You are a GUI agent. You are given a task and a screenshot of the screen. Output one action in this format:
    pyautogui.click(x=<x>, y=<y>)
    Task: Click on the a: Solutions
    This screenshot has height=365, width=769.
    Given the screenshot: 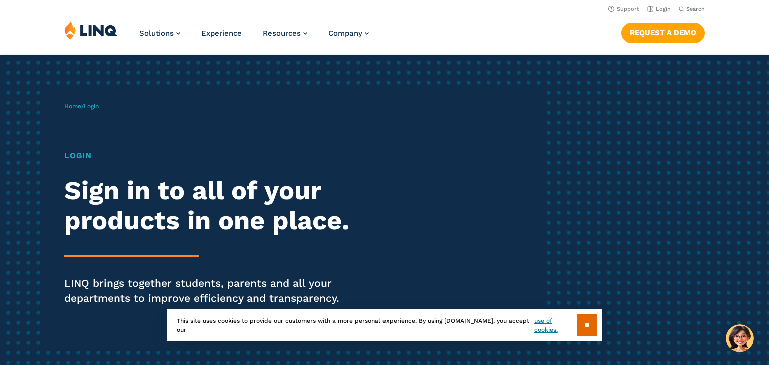 What is the action you would take?
    pyautogui.click(x=160, y=34)
    